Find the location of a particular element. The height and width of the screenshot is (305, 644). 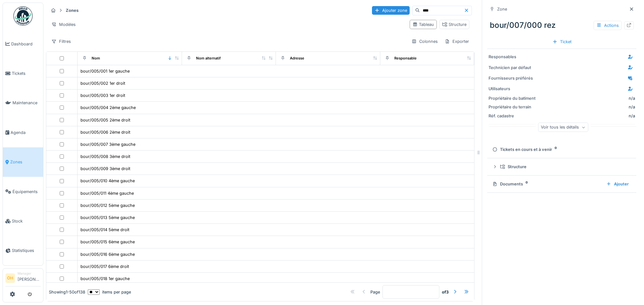

span: Équipements is located at coordinates (27, 191).